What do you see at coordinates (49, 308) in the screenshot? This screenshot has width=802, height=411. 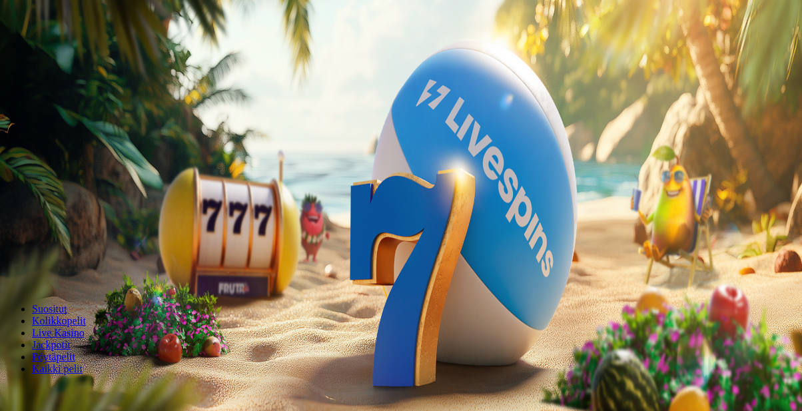 I see `span: Suositut` at bounding box center [49, 308].